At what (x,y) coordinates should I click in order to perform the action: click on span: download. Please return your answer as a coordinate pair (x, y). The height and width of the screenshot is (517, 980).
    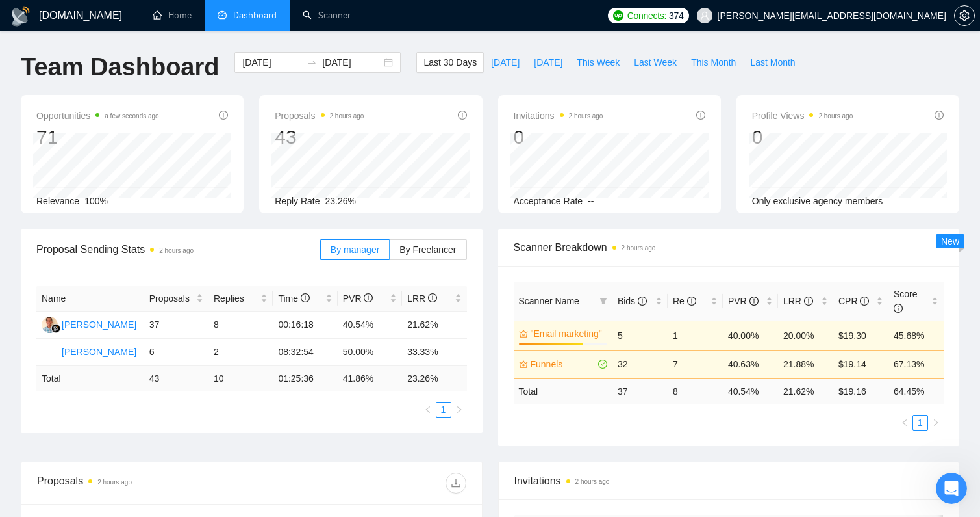
    Looking at the image, I should click on (455, 483).